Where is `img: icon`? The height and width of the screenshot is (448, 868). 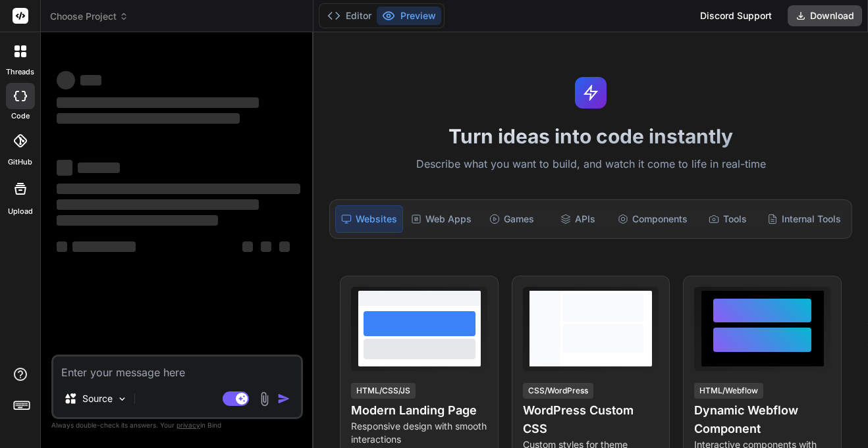
img: icon is located at coordinates (284, 399).